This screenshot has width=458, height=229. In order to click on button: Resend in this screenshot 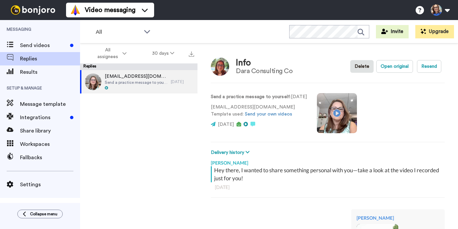, I will do `click(429, 66)`.